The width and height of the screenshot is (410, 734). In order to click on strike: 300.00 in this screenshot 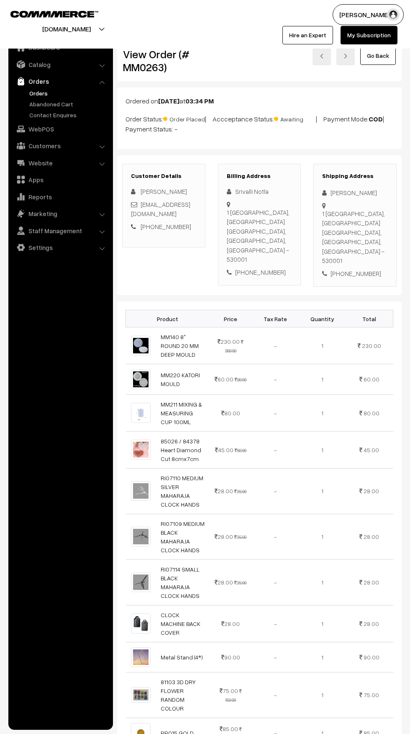, I will do `click(234, 346)`.